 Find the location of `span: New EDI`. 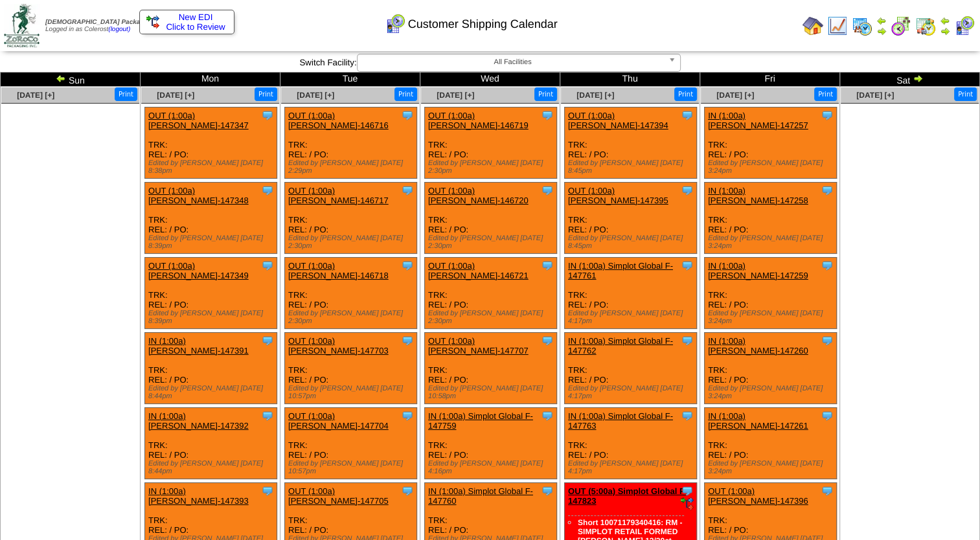

span: New EDI is located at coordinates (196, 17).